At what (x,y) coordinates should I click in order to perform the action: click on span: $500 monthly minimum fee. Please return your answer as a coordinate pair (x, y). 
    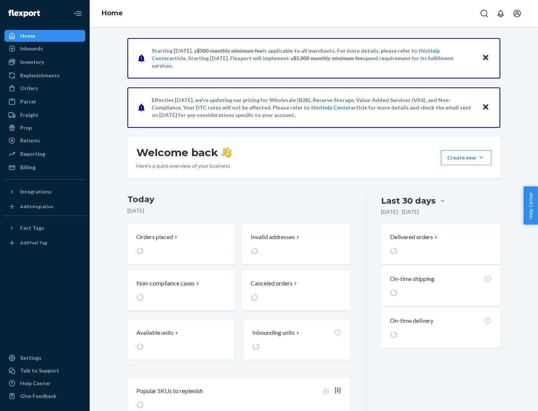
    Looking at the image, I should click on (230, 50).